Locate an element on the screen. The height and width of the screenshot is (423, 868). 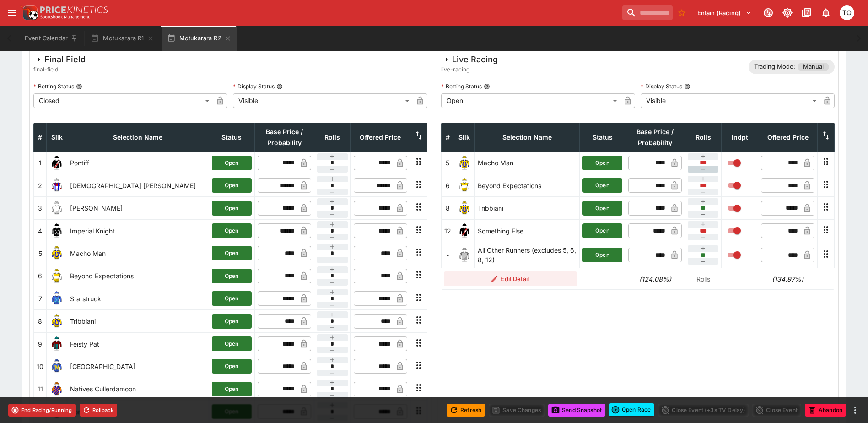
td: Imperial Knight is located at coordinates (138, 230).